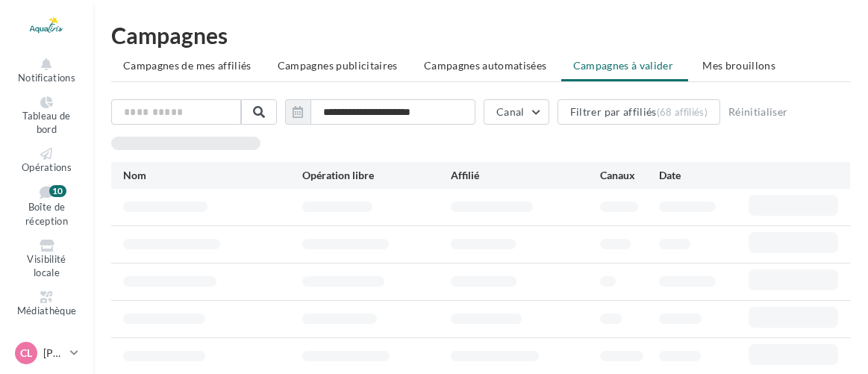 This screenshot has width=868, height=374. Describe the element at coordinates (758, 112) in the screenshot. I see `button: Réinitialiser` at that location.